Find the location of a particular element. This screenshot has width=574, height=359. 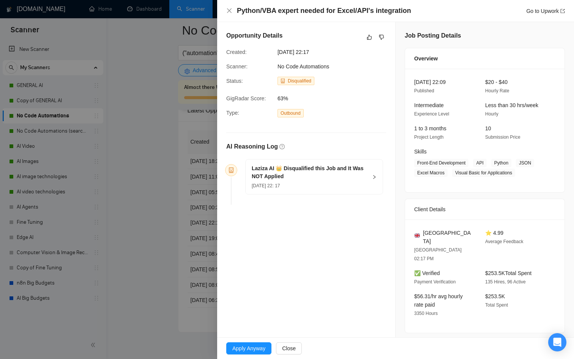

span: export is located at coordinates (563, 11).